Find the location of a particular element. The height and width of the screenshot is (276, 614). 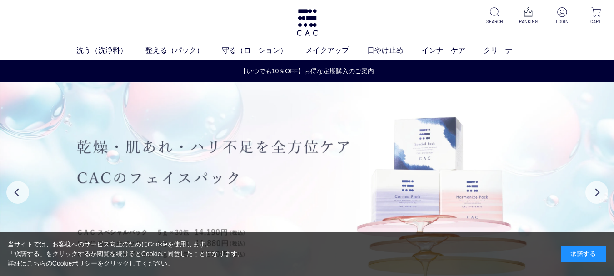

a: 日やけ止め is located at coordinates (394, 50).